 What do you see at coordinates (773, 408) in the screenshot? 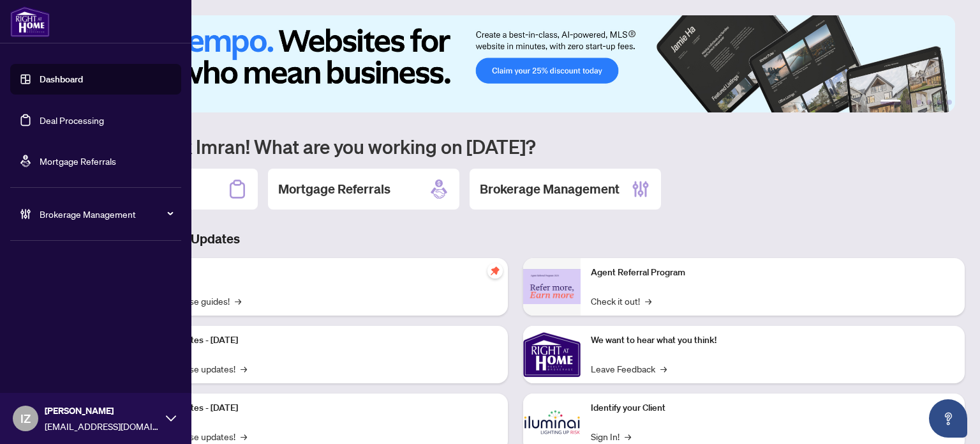
I see `p: Identify your Client` at bounding box center [773, 408].